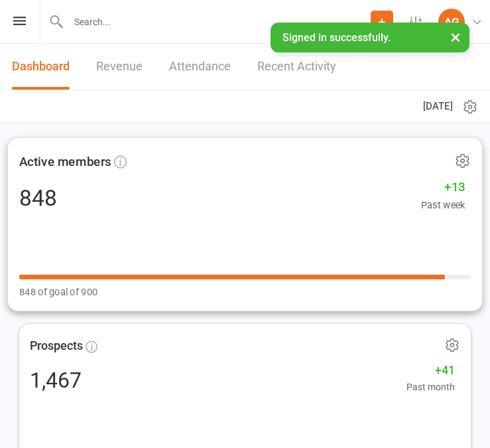 The height and width of the screenshot is (448, 490). What do you see at coordinates (336, 37) in the screenshot?
I see `span: Signed in successfully.` at bounding box center [336, 37].